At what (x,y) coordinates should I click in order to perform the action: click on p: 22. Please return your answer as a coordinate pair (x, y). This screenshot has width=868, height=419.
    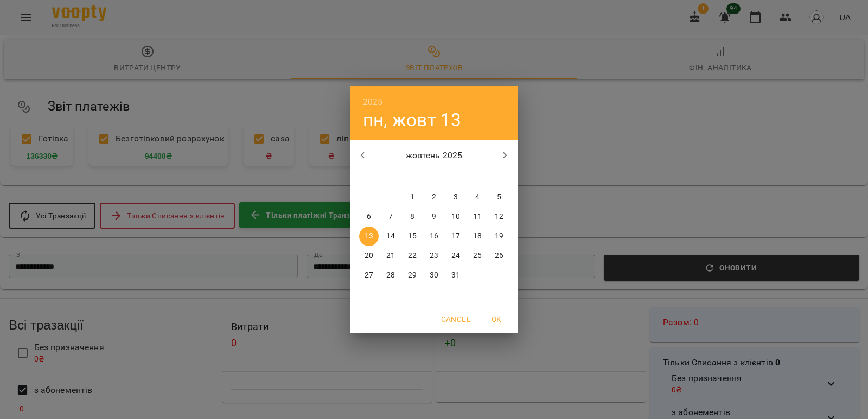
    Looking at the image, I should click on (413, 256).